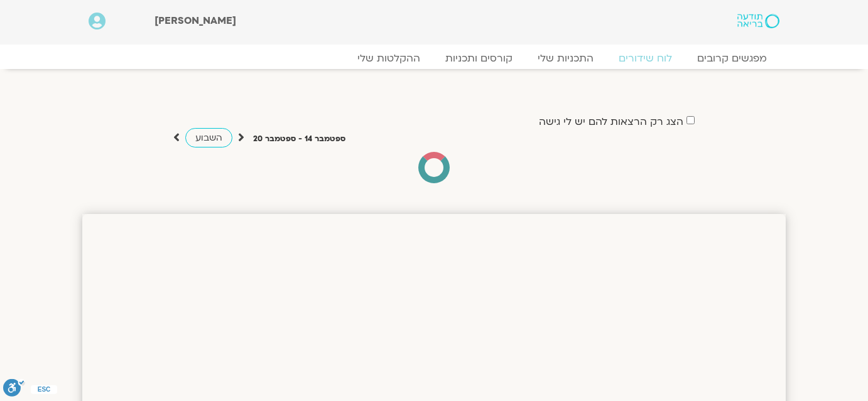 This screenshot has width=868, height=401. Describe the element at coordinates (611, 122) in the screenshot. I see `label: הצג רק הרצאות להם יש לי גישה` at that location.